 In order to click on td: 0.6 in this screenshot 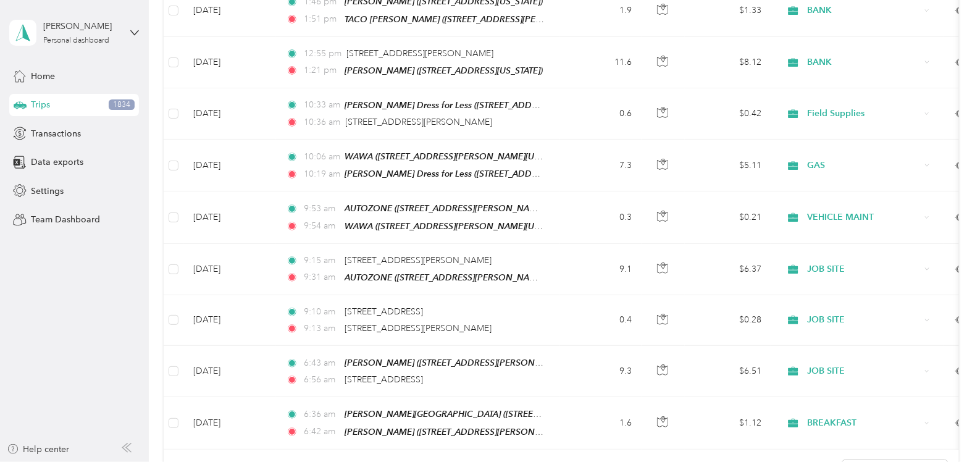, I will do `click(601, 114)`.